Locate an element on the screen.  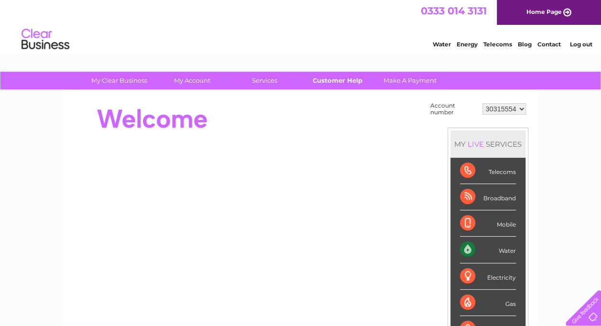
div: Electricity is located at coordinates (488, 276).